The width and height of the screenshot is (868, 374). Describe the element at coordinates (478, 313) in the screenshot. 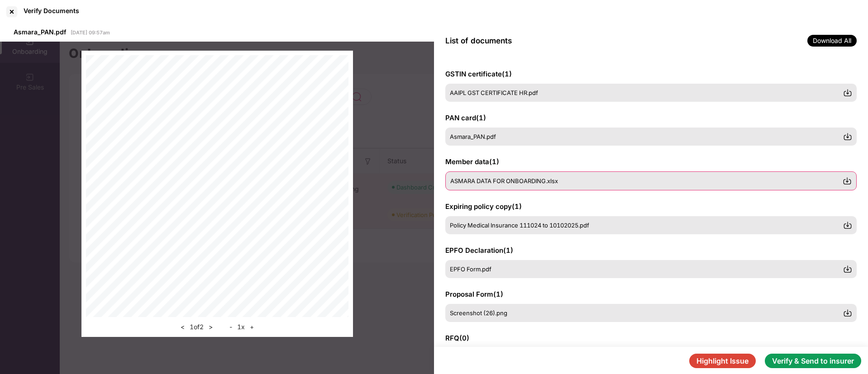

I see `span: Screenshot (26).png` at that location.